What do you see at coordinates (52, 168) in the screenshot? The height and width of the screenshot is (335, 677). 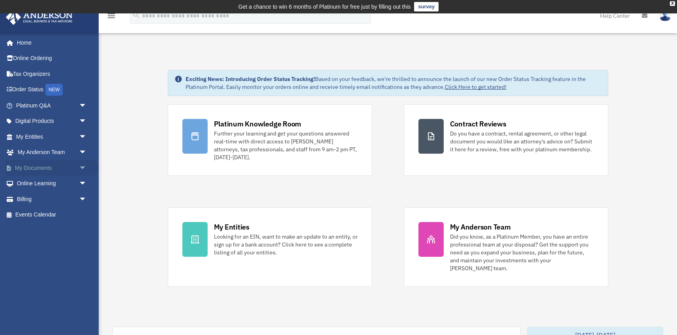 I see `a: My Documentsarrow_drop_down` at bounding box center [52, 168].